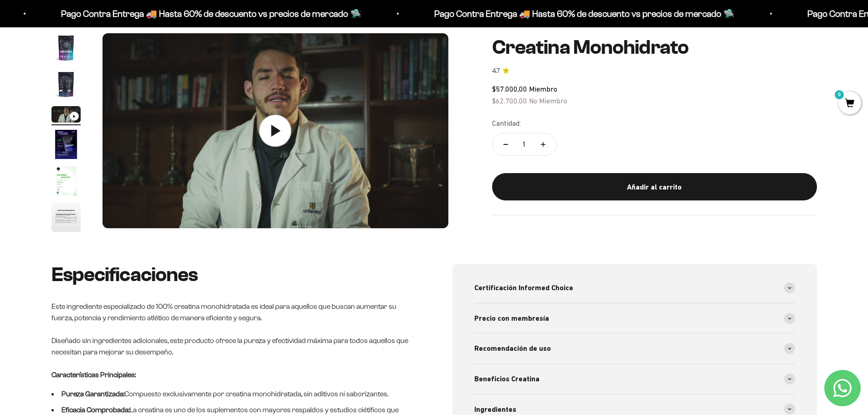  I want to click on div: Una promoción especial, so click(100, 87).